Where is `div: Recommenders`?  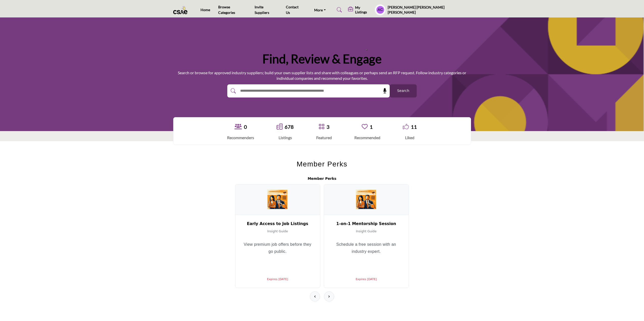 div: Recommenders is located at coordinates (241, 138).